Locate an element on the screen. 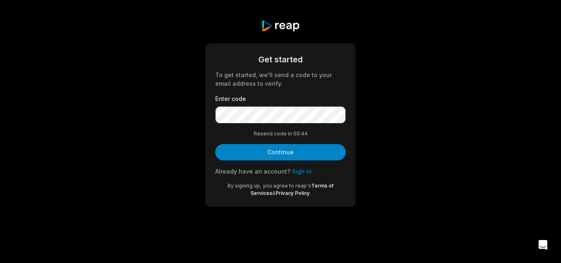  div: Resend code in 00: is located at coordinates (281, 134).